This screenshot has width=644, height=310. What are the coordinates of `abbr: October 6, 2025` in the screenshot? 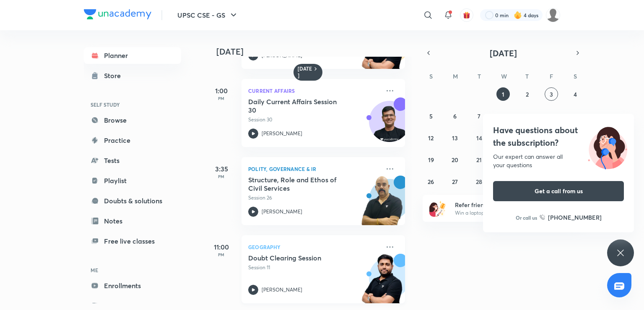 It's located at (455, 116).